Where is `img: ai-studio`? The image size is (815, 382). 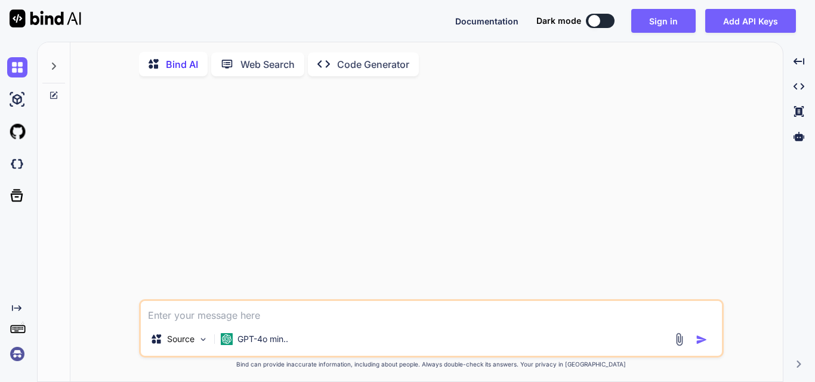 img: ai-studio is located at coordinates (17, 100).